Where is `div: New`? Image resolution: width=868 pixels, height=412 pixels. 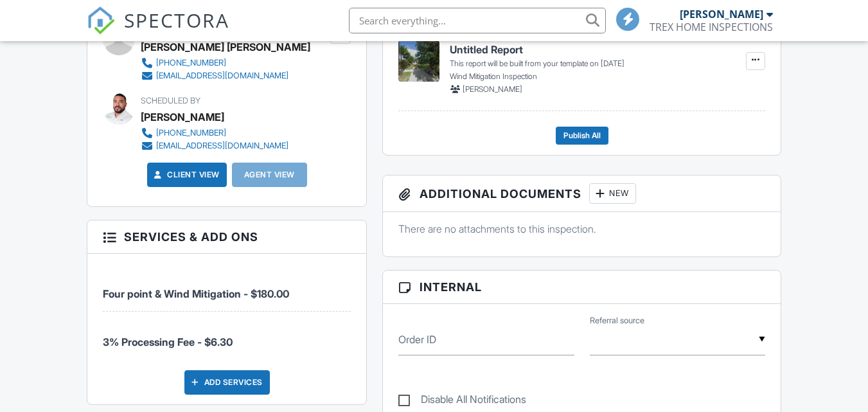
div: New is located at coordinates (612, 193).